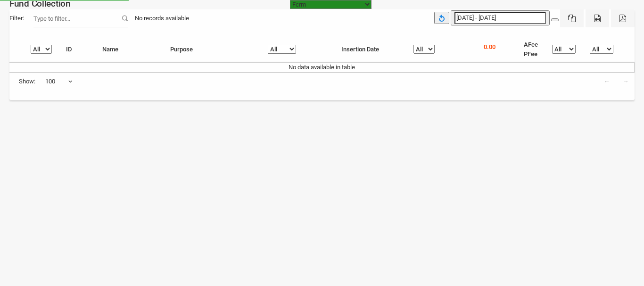 The image size is (644, 286). I want to click on button: Pdf, so click(623, 18).